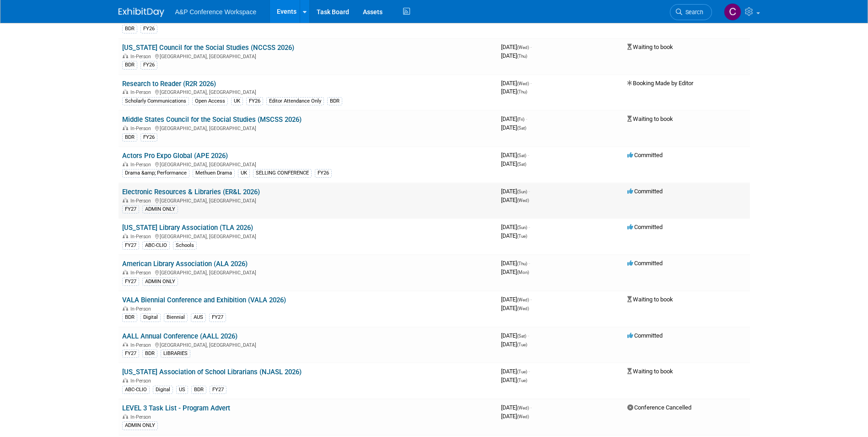 The height and width of the screenshot is (437, 868). Describe the element at coordinates (237, 101) in the screenshot. I see `div: UK` at that location.